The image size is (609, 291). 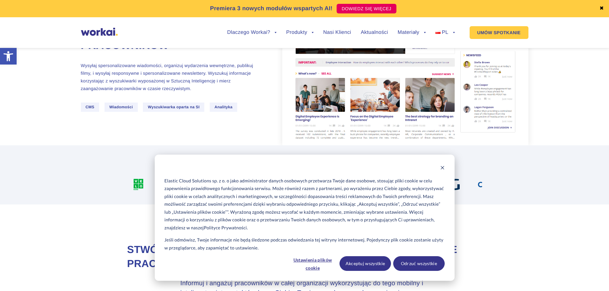 What do you see at coordinates (252, 33) in the screenshot?
I see `a: Dlaczego Workai?` at bounding box center [252, 33].